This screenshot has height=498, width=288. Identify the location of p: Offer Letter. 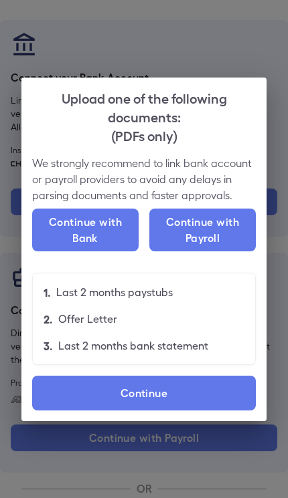
(88, 319).